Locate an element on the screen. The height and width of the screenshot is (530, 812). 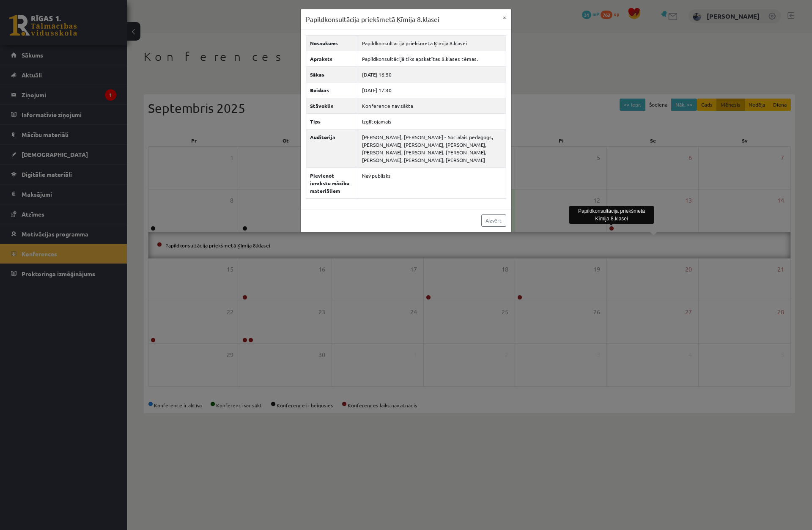
td: Papildkonsultācija priekšmetā Ķīmija 8.klasei is located at coordinates (432, 43).